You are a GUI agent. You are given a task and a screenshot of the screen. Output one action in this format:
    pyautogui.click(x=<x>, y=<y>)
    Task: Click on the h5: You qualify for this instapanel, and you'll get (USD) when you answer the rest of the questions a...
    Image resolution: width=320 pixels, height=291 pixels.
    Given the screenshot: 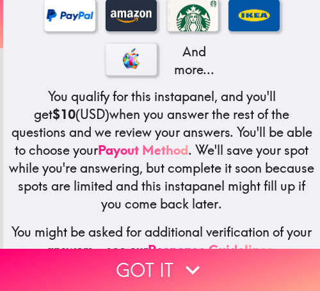 What is the action you would take?
    pyautogui.click(x=161, y=150)
    